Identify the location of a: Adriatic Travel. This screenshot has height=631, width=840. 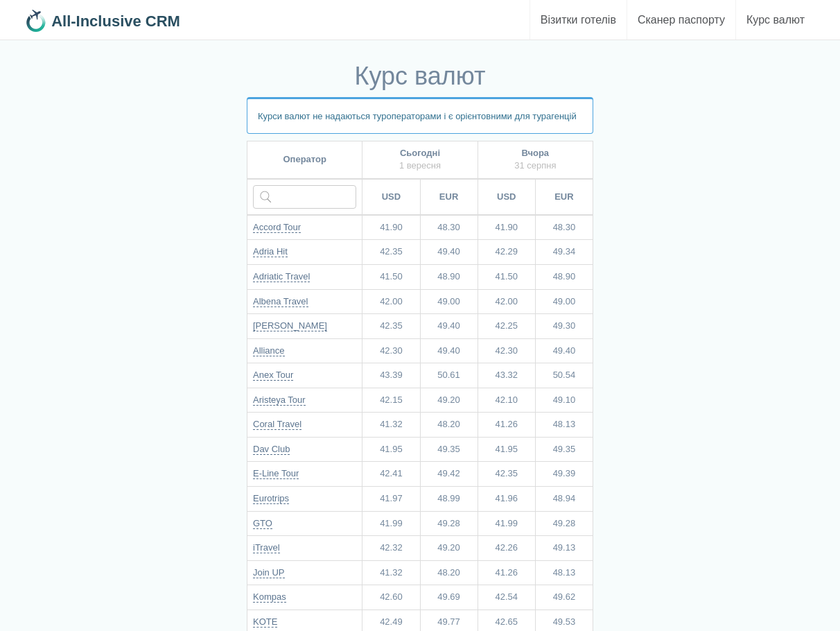
(281, 277).